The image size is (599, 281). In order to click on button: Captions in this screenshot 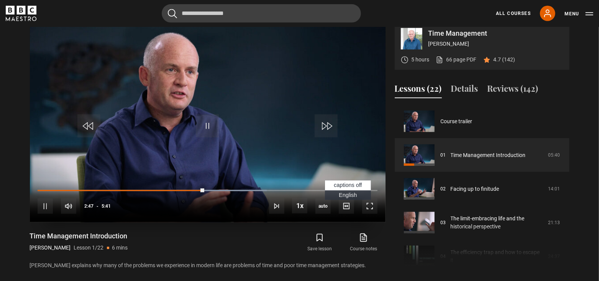, I will do `click(347, 206)`.